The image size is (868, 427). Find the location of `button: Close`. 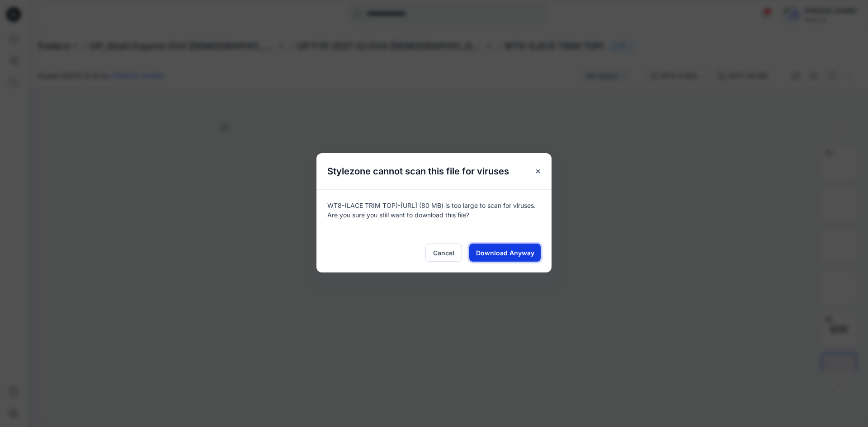

button: Close is located at coordinates (538, 171).